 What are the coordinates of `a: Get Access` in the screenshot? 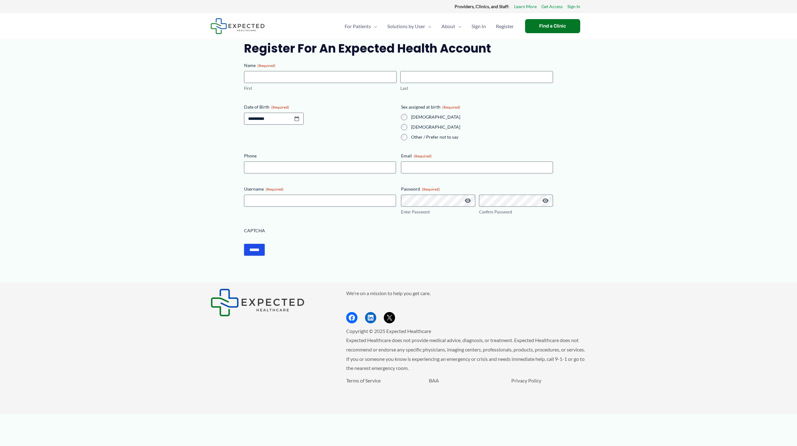 It's located at (552, 7).